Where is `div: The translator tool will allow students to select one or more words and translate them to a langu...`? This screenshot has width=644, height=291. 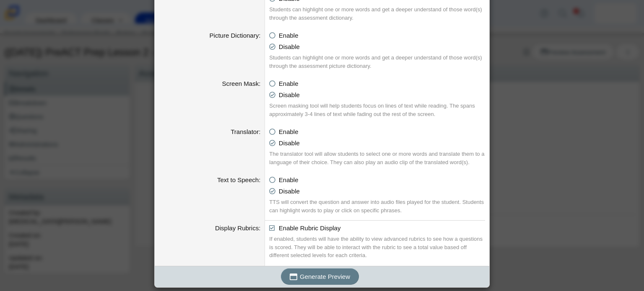
div: The translator tool will allow students to select one or more words and translate them to a langu... is located at coordinates (377, 158).